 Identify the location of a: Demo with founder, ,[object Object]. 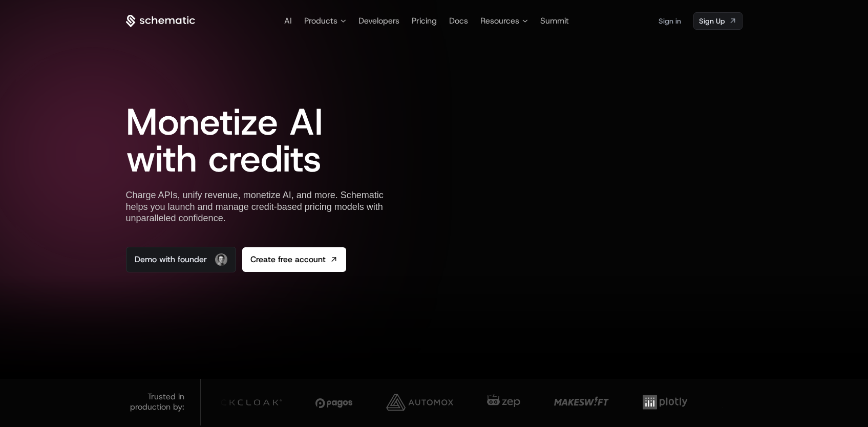
(180, 260).